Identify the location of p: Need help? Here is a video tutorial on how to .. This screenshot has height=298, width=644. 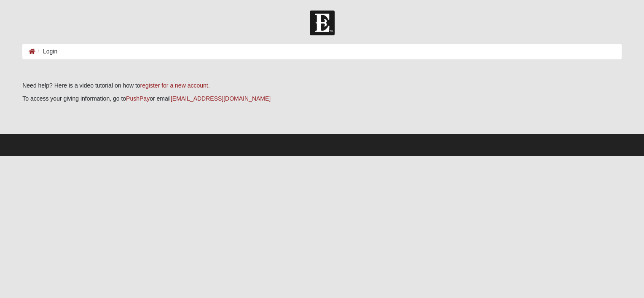
(322, 85).